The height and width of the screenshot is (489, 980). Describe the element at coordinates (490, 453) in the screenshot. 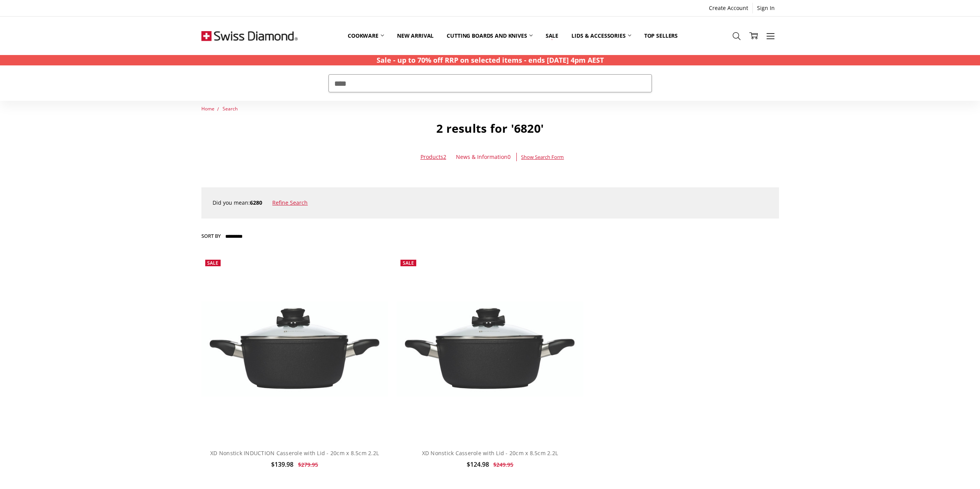

I see `a: XD Nonstick Casserole with Lid - 20cm x 8.5cm 2.2L` at that location.